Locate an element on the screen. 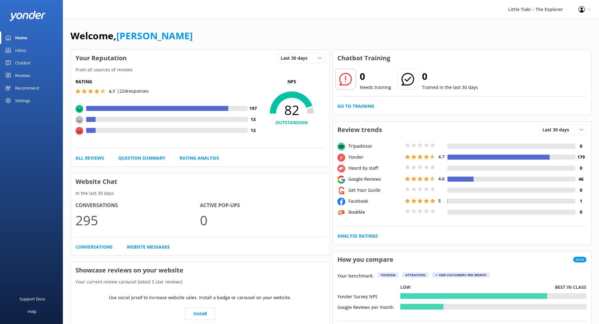  p: Use social proof to increase website sales. Install a badge or carousel on your website. is located at coordinates (200, 298).